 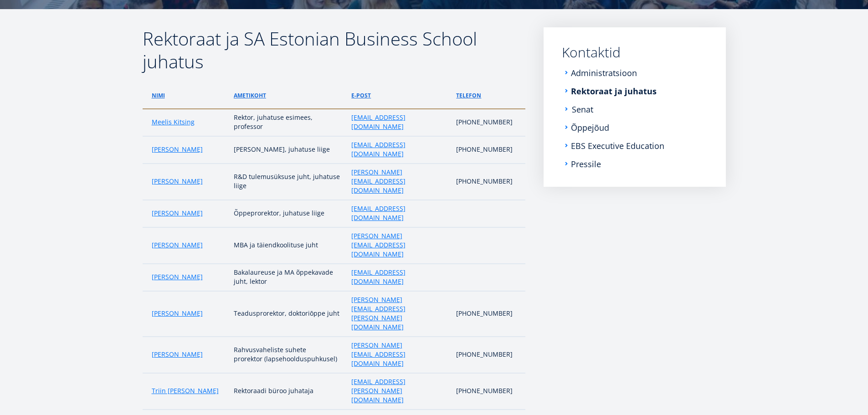 I want to click on a: Rektoraat ja juhatus, so click(x=614, y=91).